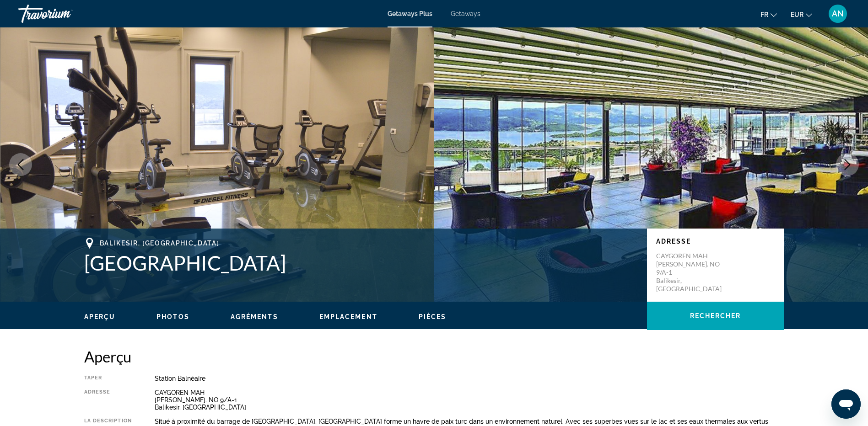 The image size is (868, 426). I want to click on span: Pièces, so click(433, 317).